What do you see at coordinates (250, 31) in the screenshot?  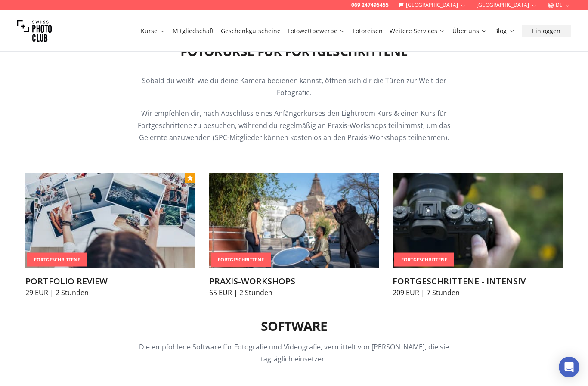 I see `button: Geschenkgutscheine` at bounding box center [250, 31].